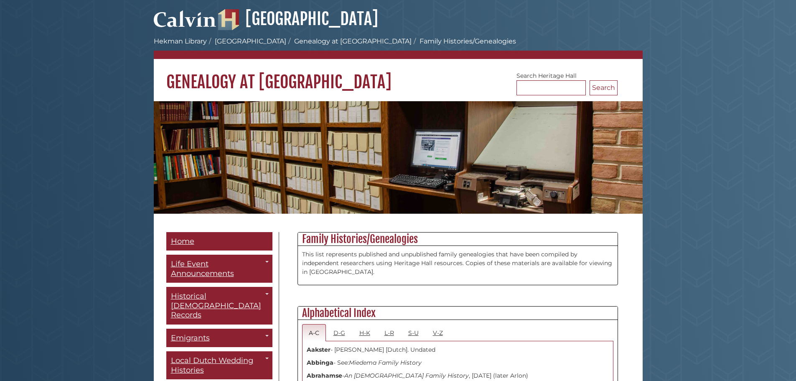 This screenshot has width=796, height=381. I want to click on a: Local Dutch Wedding Histories, so click(219, 365).